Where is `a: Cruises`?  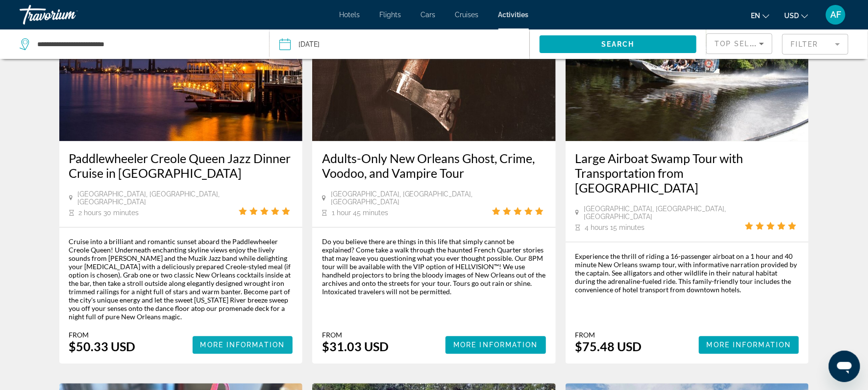
a: Cruises is located at coordinates (467, 15).